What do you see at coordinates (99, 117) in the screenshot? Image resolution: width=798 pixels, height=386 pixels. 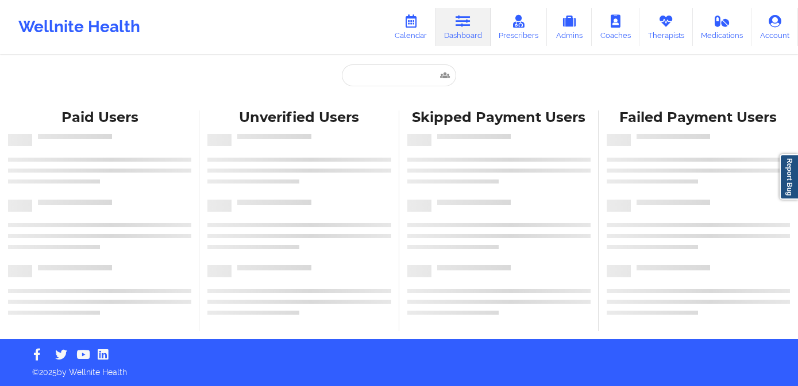 I see `div: Paid Users` at bounding box center [99, 117].